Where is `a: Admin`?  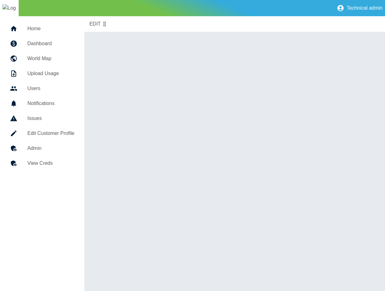
a: Admin is located at coordinates (42, 148).